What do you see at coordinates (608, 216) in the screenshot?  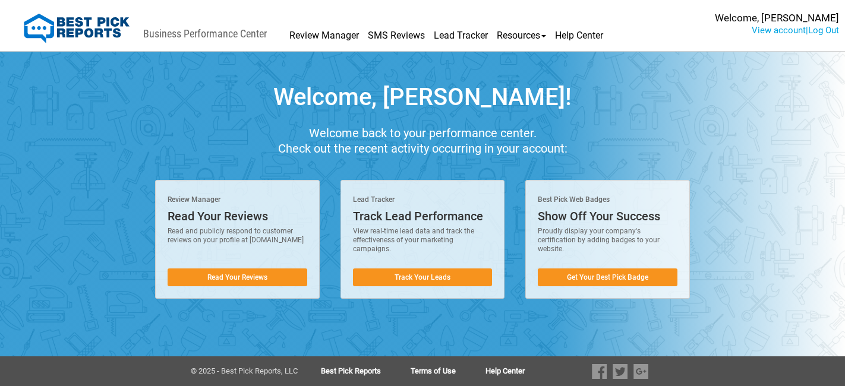 I see `div: Show Off Your Success` at bounding box center [608, 216].